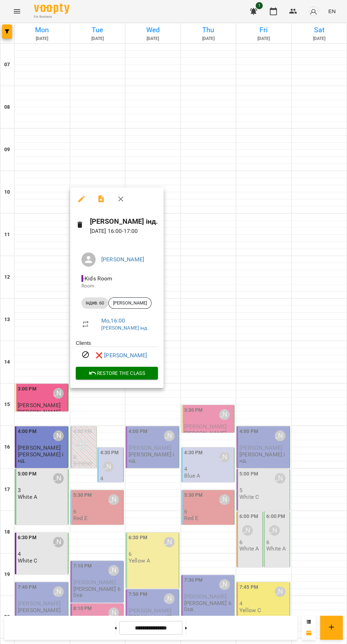  I want to click on a: Mo , 16:00, so click(113, 320).